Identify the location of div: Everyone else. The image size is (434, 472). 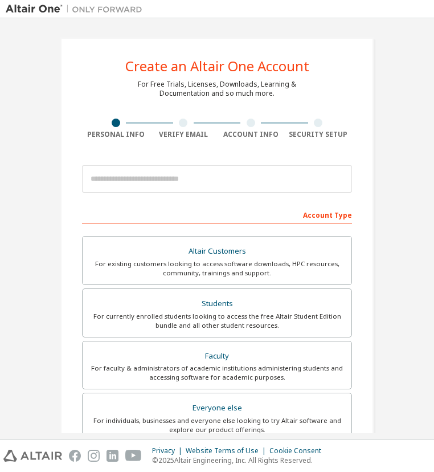
(217, 408).